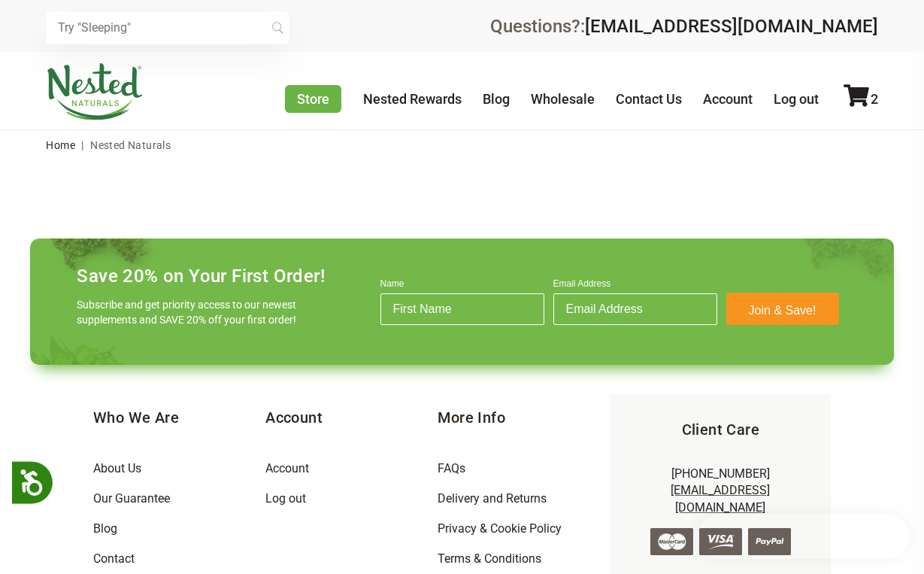 The height and width of the screenshot is (574, 924). Describe the element at coordinates (114, 558) in the screenshot. I see `a: Contact` at that location.